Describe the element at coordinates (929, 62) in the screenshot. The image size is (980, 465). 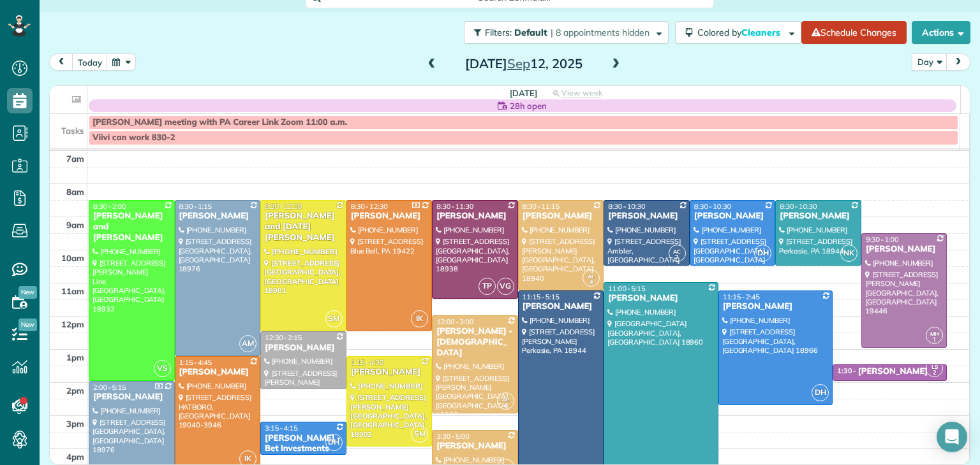
I see `button: Day` at that location.